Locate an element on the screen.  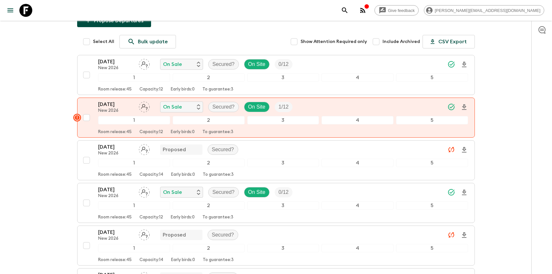
p: Capacity: 14 is located at coordinates (151, 260).